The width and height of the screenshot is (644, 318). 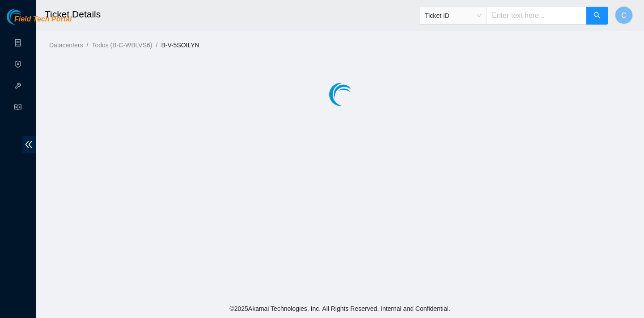 I want to click on a: Akamai TechnologiesField Tech Portal, so click(x=39, y=22).